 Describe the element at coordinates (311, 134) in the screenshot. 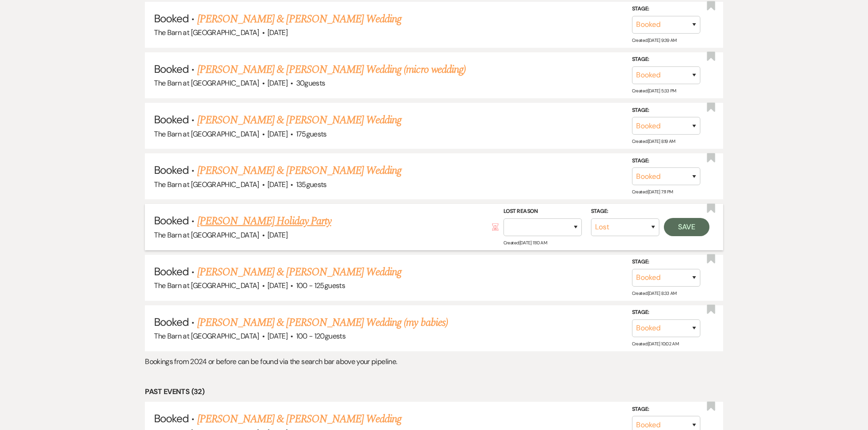

I see `span: 175 guests` at that location.